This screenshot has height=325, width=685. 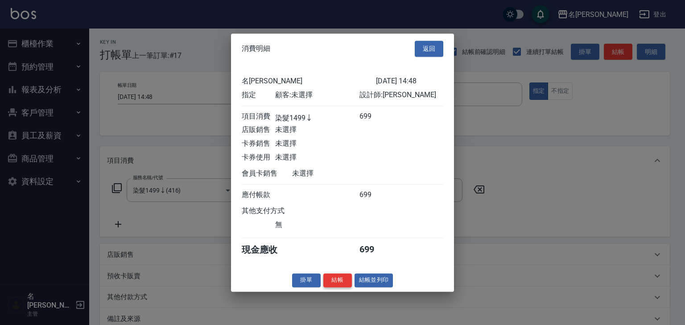 What do you see at coordinates (258, 144) in the screenshot?
I see `div: 卡券銷售` at bounding box center [258, 144].